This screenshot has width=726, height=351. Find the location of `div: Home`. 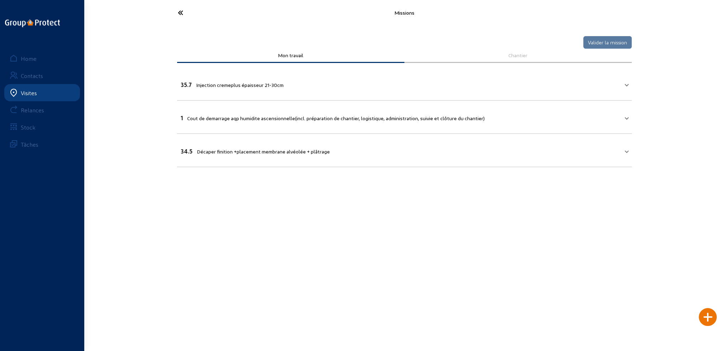

div: Home is located at coordinates (29, 58).